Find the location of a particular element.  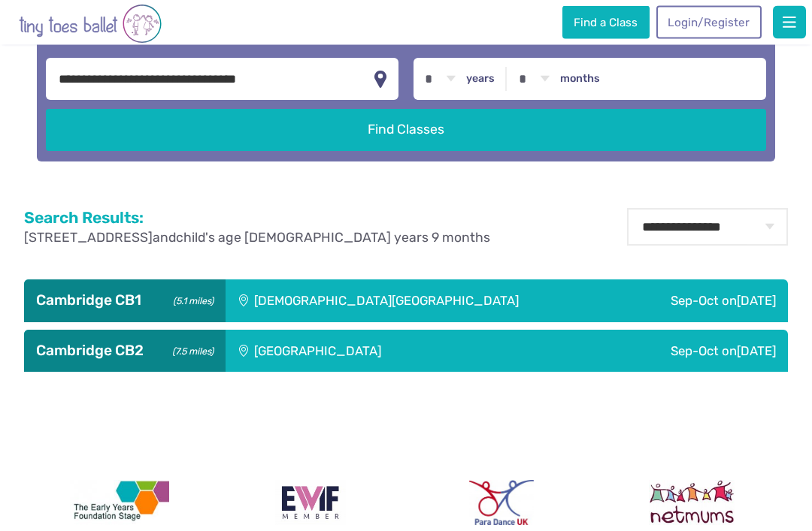

p: and is located at coordinates (257, 238).